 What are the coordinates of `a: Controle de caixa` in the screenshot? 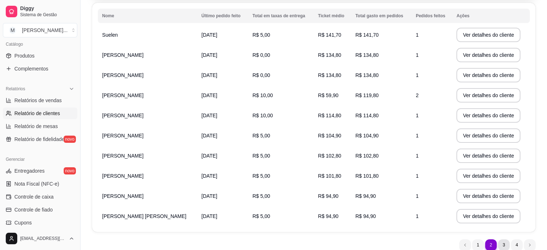 It's located at (40, 197).